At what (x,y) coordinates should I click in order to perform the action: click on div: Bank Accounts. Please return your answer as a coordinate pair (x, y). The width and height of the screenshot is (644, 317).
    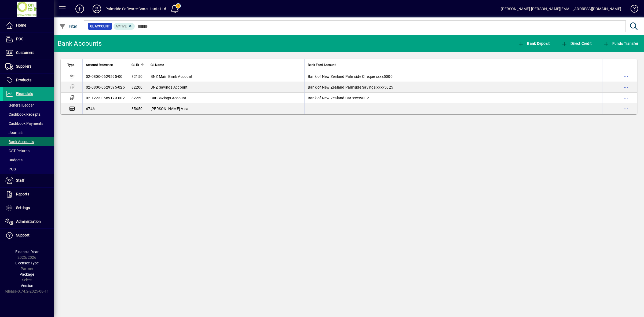
    Looking at the image, I should click on (80, 43).